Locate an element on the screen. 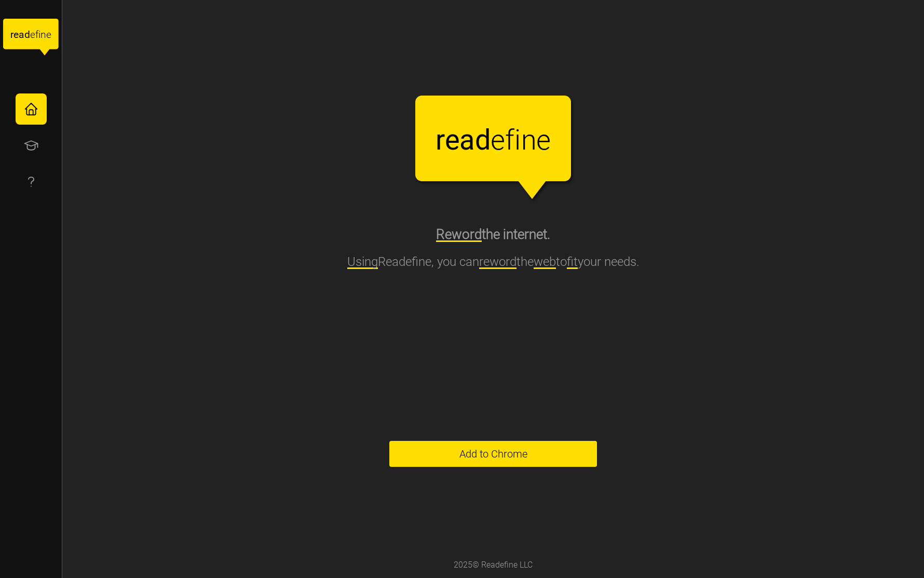 Image resolution: width=924 pixels, height=578 pixels. span: Add to is located at coordinates (474, 454).